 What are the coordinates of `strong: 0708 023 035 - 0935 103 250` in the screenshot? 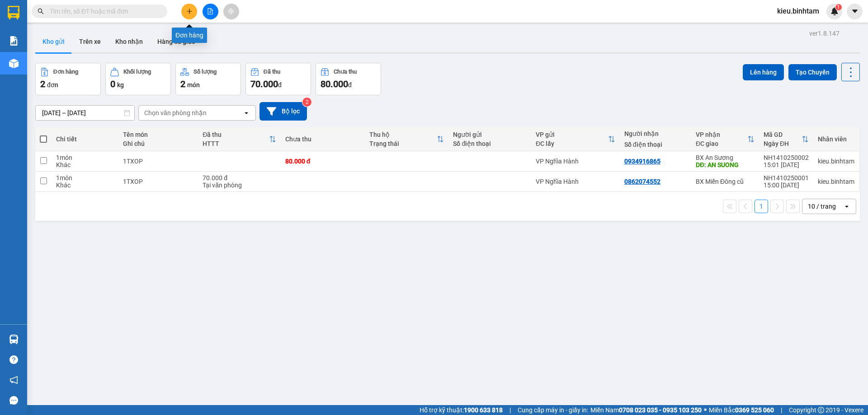 It's located at (660, 410).